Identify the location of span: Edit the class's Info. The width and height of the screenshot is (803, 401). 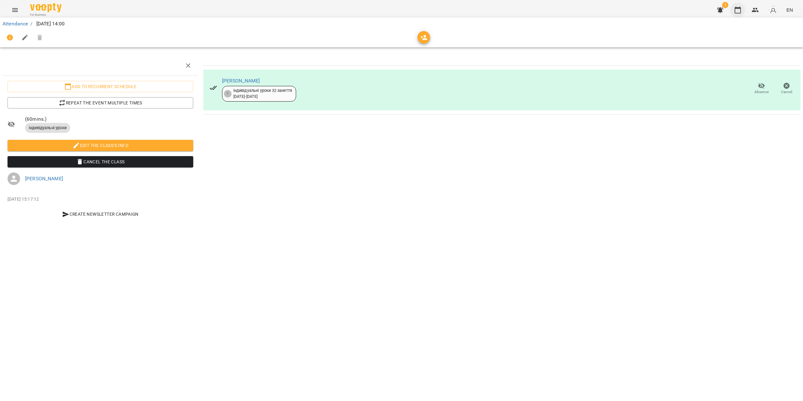
(100, 146).